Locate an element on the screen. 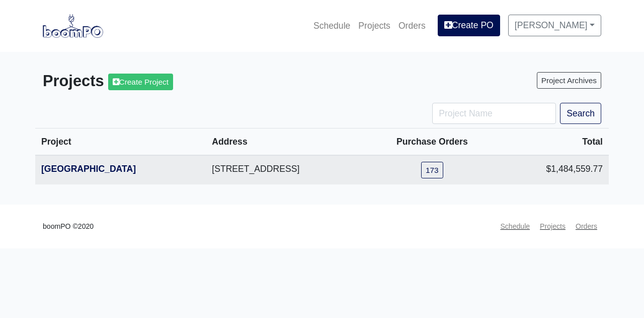  th: Total is located at coordinates (554, 142).